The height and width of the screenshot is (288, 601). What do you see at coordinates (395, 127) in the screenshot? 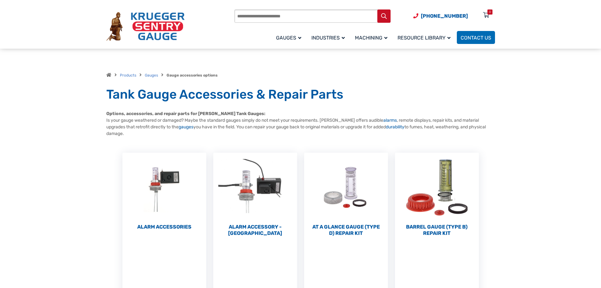
I see `a: durability` at bounding box center [395, 127].